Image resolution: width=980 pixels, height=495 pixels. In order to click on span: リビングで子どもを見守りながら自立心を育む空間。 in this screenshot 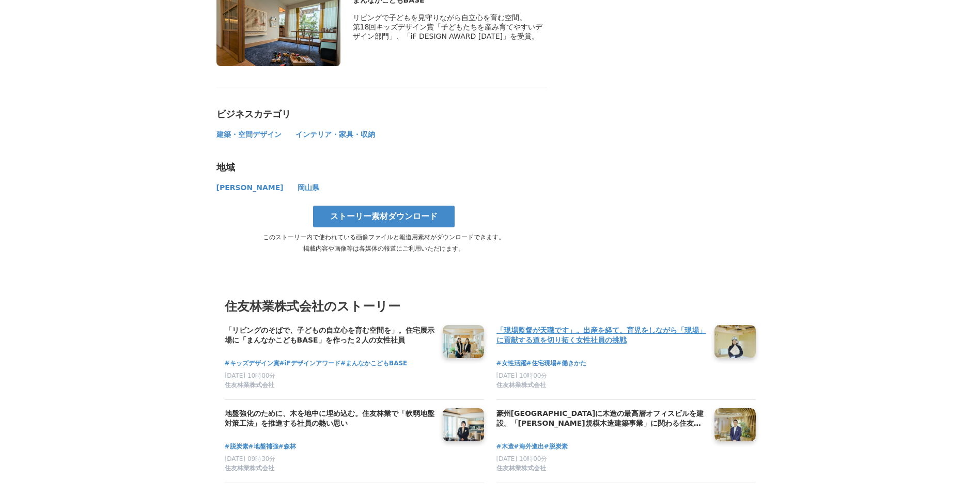, I will do `click(440, 17)`.